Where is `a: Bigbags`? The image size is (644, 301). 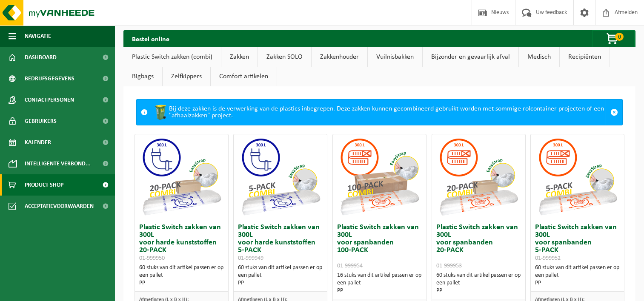
a: Bigbags is located at coordinates (142, 76).